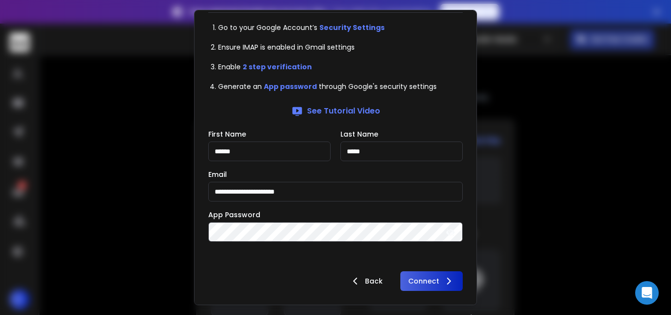 The width and height of the screenshot is (671, 315). Describe the element at coordinates (340, 47) in the screenshot. I see `li: Ensure IMAP is enabled in Gmail settings` at that location.